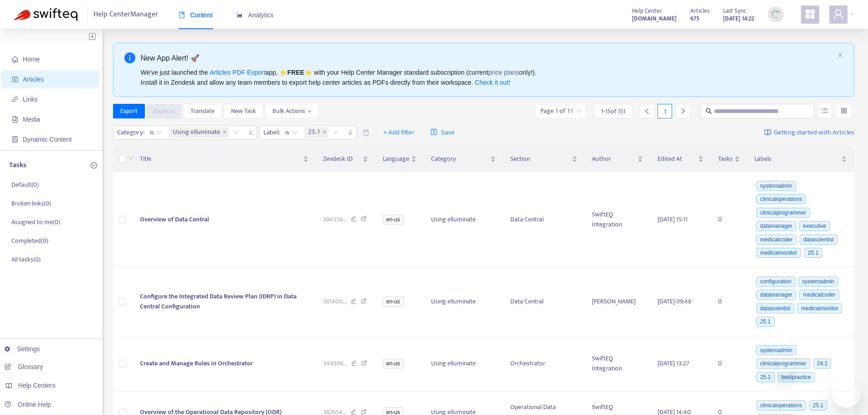  Describe the element at coordinates (796, 377) in the screenshot. I see `span: bestpractice` at that location.